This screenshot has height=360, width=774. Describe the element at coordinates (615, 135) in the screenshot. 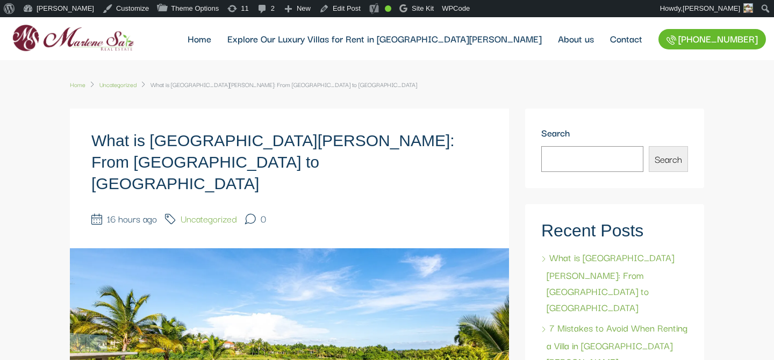

I see `label: Search` at that location.